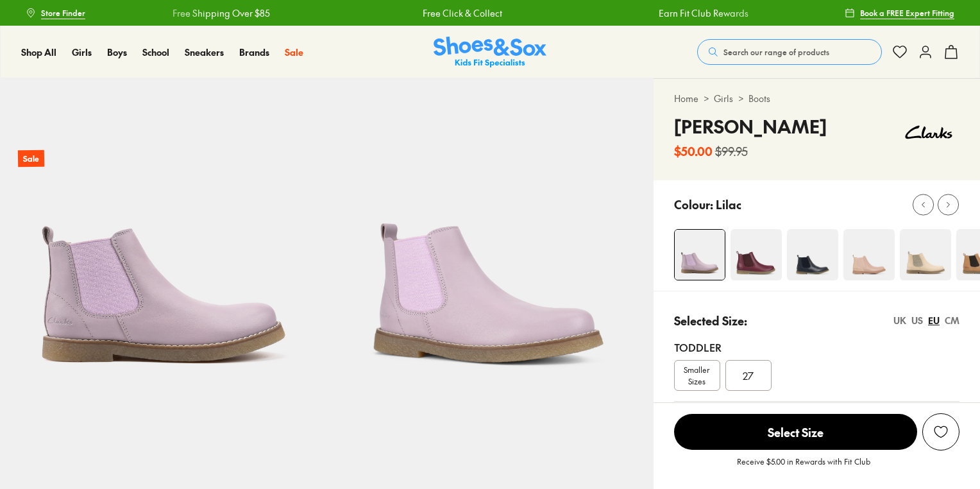 Image resolution: width=980 pixels, height=489 pixels. Describe the element at coordinates (461, 13) in the screenshot. I see `a: Free Click & Collect` at that location.